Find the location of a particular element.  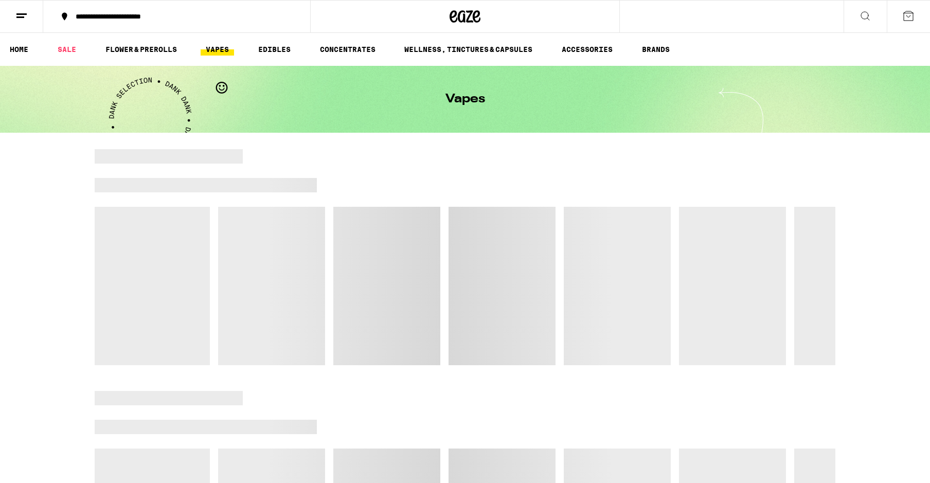

h1: Vapes is located at coordinates (465, 99).